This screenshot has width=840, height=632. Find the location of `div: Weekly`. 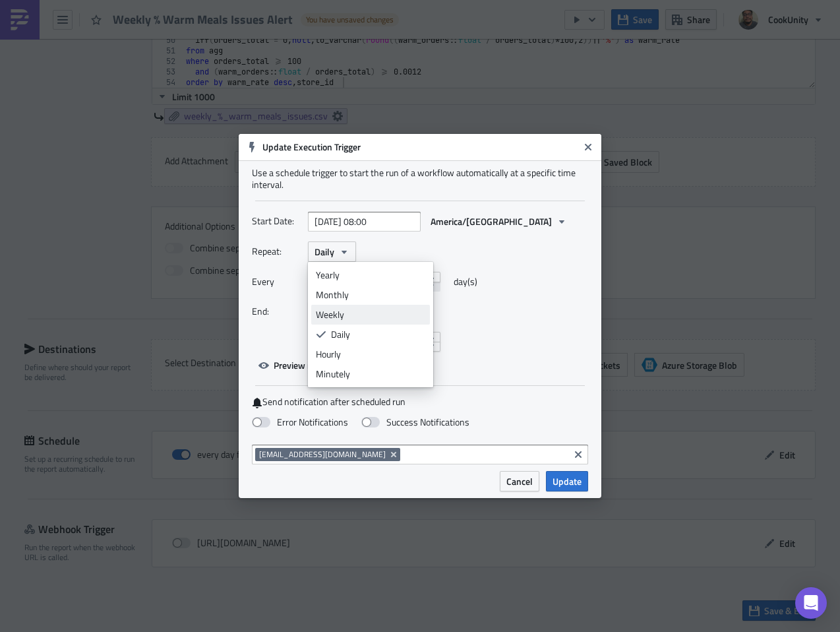

div: Weekly is located at coordinates (371, 314).